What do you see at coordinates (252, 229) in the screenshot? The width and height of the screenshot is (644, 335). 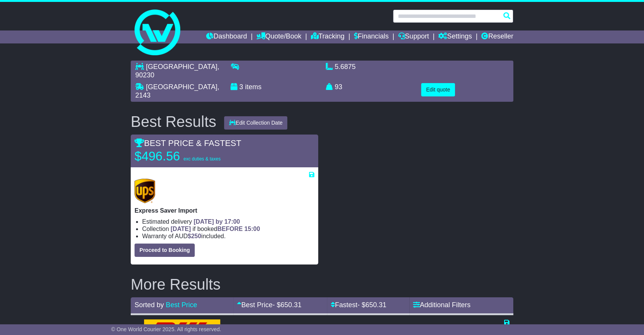 I see `span: 15:00` at bounding box center [252, 229].